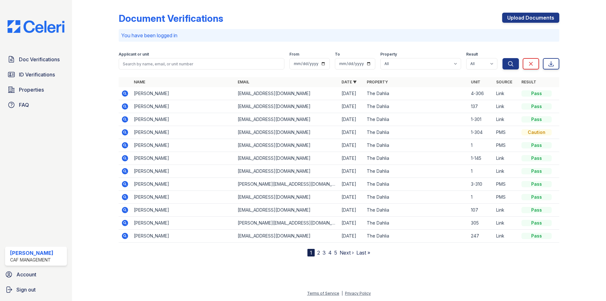 The height and width of the screenshot is (301, 606). Describe the element at coordinates (537, 132) in the screenshot. I see `div: Caution` at that location.